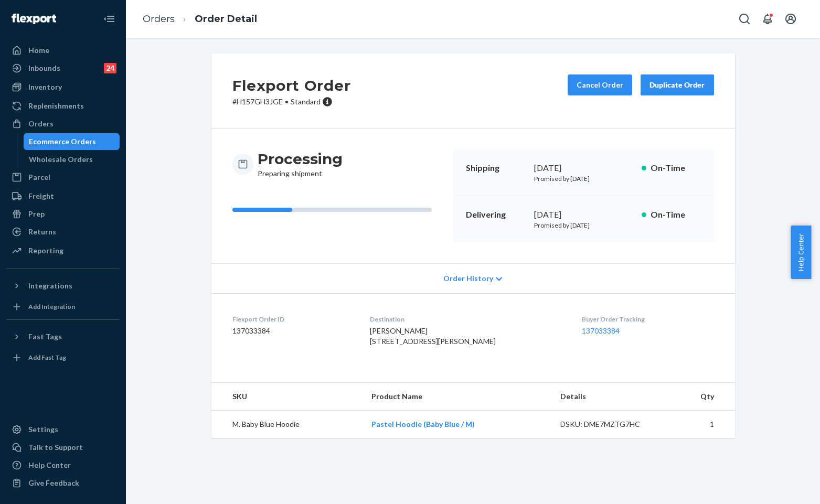  Describe the element at coordinates (458, 396) in the screenshot. I see `th: Product Name` at that location.